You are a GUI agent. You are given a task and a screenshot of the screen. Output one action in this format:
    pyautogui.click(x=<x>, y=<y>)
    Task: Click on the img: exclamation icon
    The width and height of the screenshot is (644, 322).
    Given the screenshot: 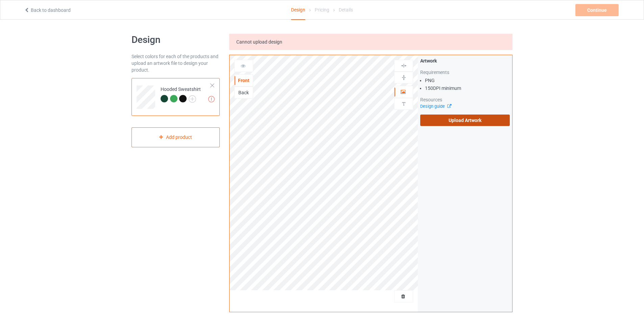 What is the action you would take?
    pyautogui.click(x=212, y=99)
    